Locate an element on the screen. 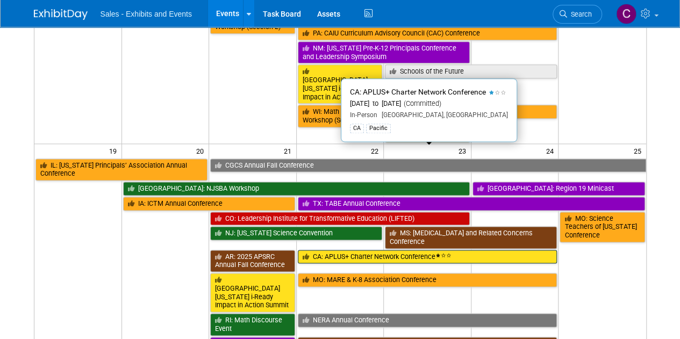 The width and height of the screenshot is (680, 339). a: CO: Leadership Institute for Transformative Education (LIFTED) is located at coordinates (340, 219).